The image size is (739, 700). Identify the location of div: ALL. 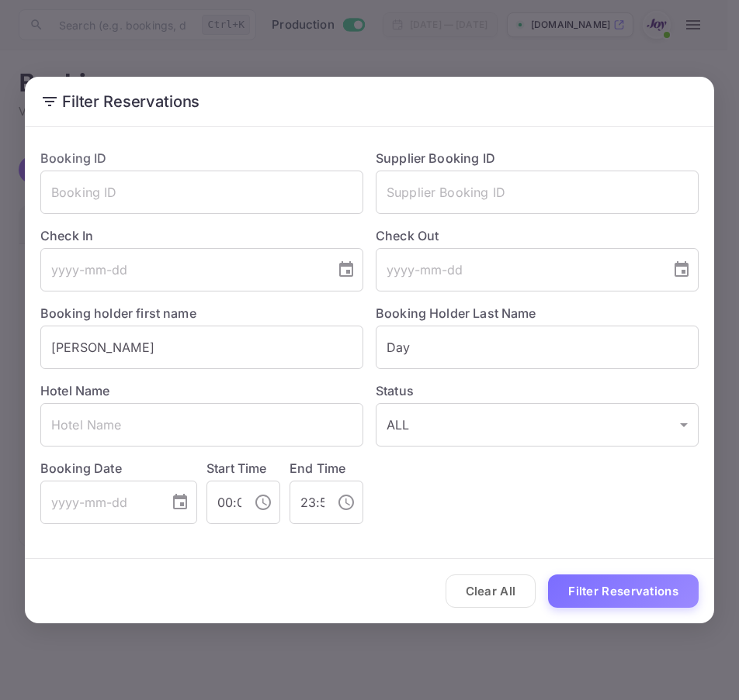
(537, 425).